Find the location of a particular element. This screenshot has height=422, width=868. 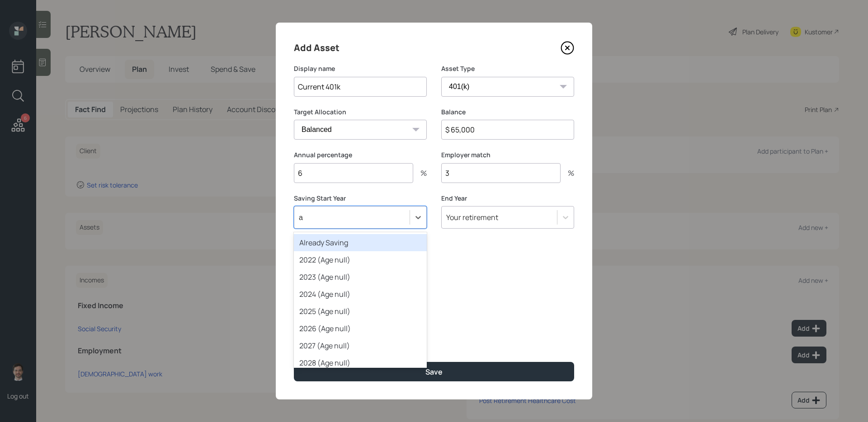

div: 2024 (Age null) is located at coordinates (361, 294).